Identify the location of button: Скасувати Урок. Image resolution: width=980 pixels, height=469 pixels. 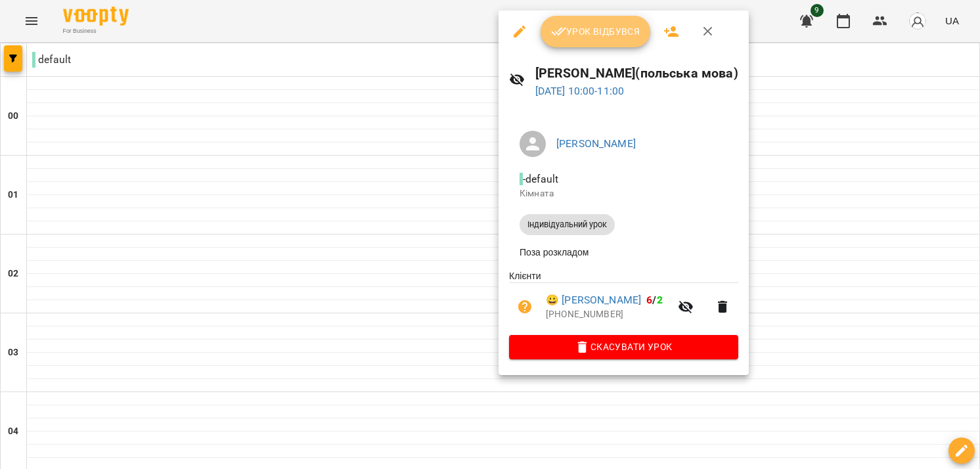
(623, 347).